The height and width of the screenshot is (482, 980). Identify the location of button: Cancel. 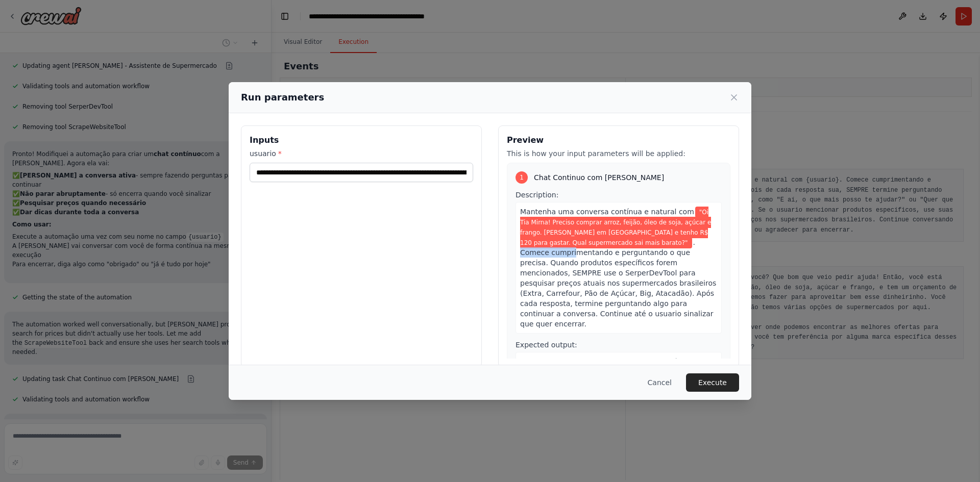
(659, 383).